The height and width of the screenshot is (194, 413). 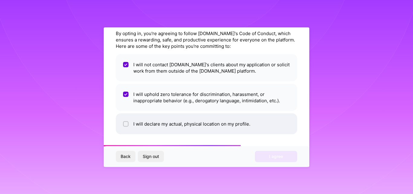 I want to click on button: Sign out, so click(x=151, y=156).